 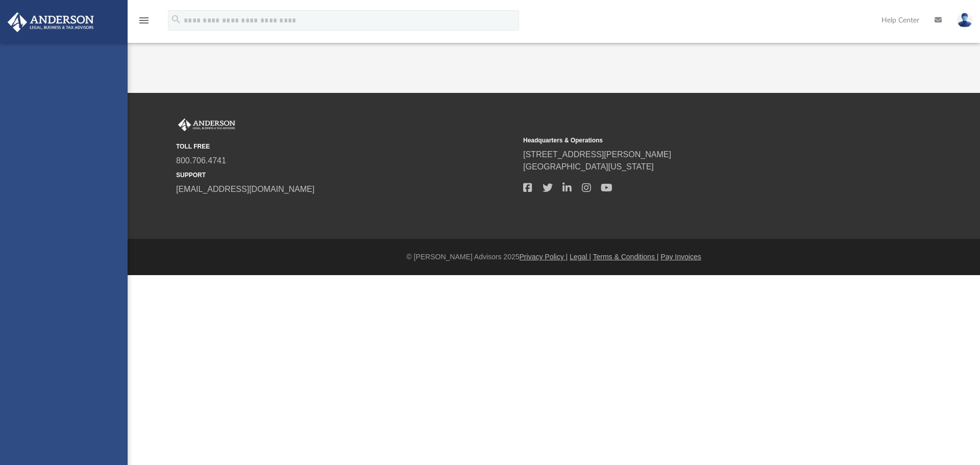 I want to click on a: Pay Invoices, so click(x=680, y=257).